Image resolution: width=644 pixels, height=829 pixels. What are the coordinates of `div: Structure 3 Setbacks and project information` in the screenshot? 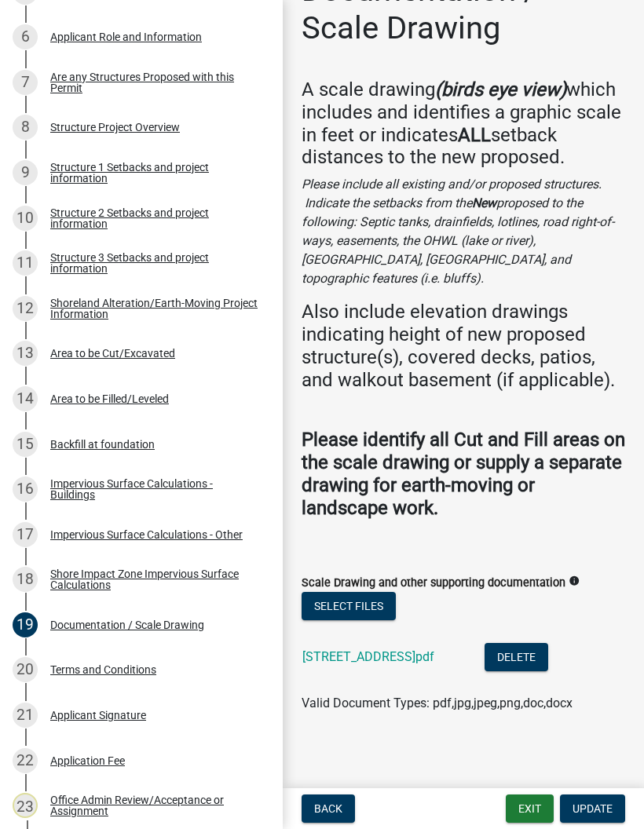 It's located at (153, 263).